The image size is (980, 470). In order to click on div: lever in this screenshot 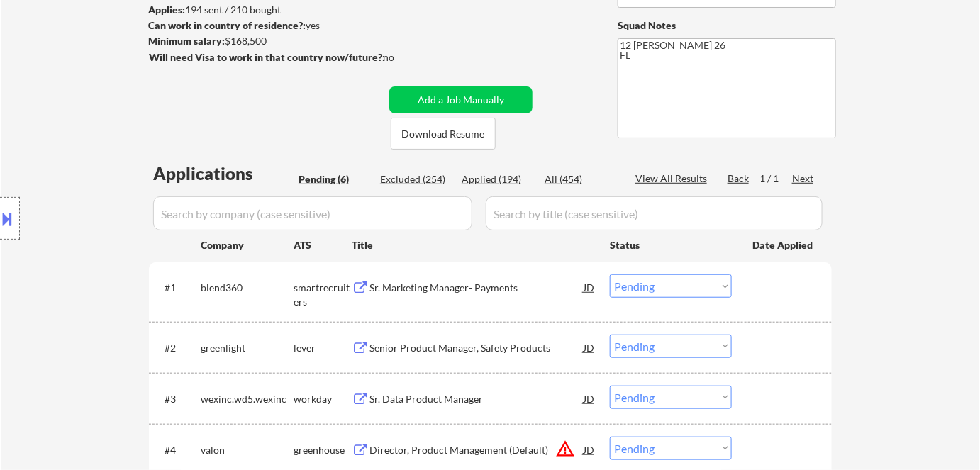, I will do `click(323, 348)`.